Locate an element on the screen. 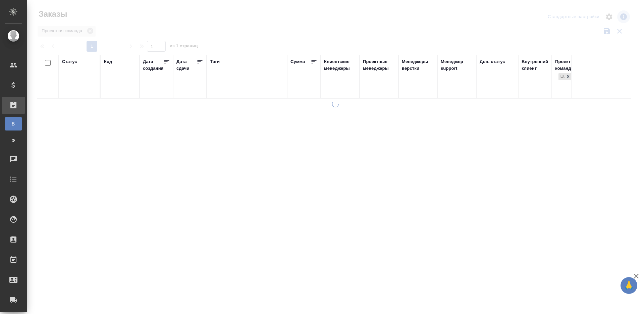 The height and width of the screenshot is (314, 644). span: Ф is located at coordinates (13, 141).